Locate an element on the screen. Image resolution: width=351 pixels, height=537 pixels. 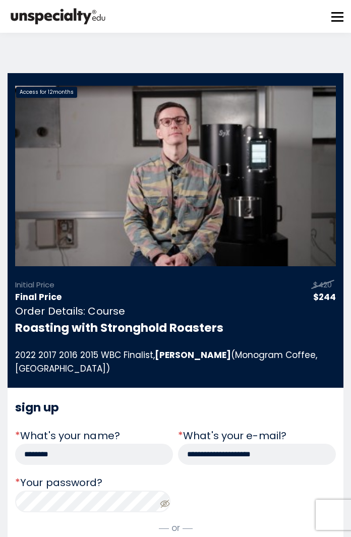
img: bc390a18feecddb333977e298b3a00a1.png is located at coordinates (58, 16).